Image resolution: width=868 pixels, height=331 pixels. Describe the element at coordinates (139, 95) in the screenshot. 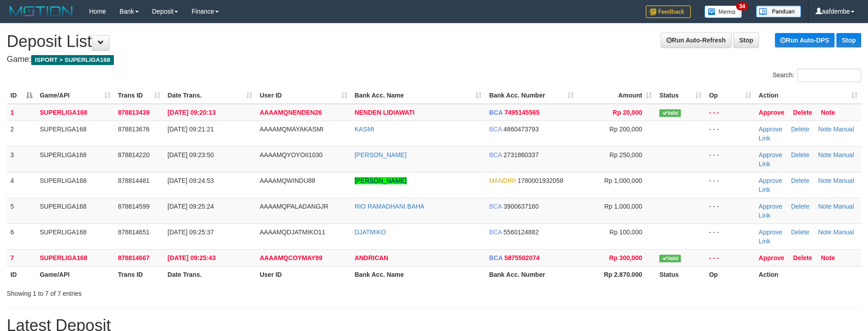

I see `th: Trans ID: activate to sort column ascending` at that location.